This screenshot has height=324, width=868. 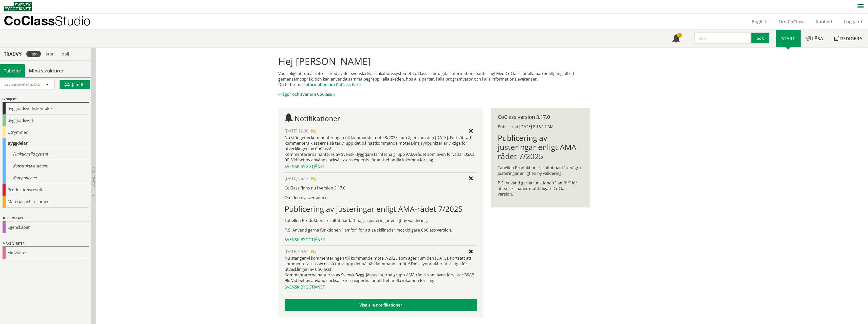 I want to click on a: Start, so click(x=788, y=38).